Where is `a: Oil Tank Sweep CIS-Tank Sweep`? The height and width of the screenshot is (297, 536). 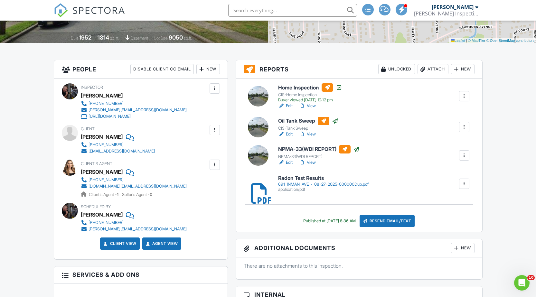
a: Oil Tank Sweep CIS-Tank Sweep is located at coordinates (308, 124).